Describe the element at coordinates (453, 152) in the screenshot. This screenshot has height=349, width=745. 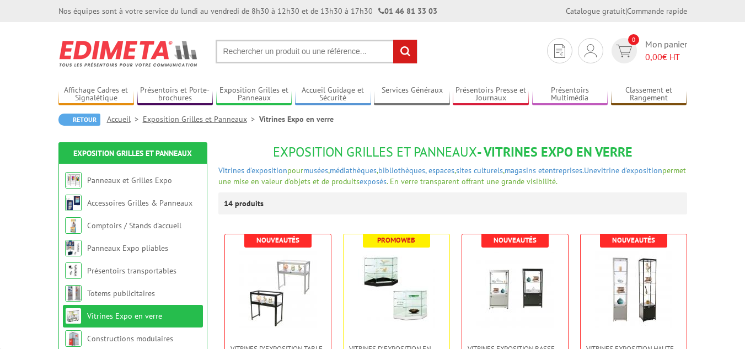
I see `h1: - Vitrines Expo en verre` at that location.